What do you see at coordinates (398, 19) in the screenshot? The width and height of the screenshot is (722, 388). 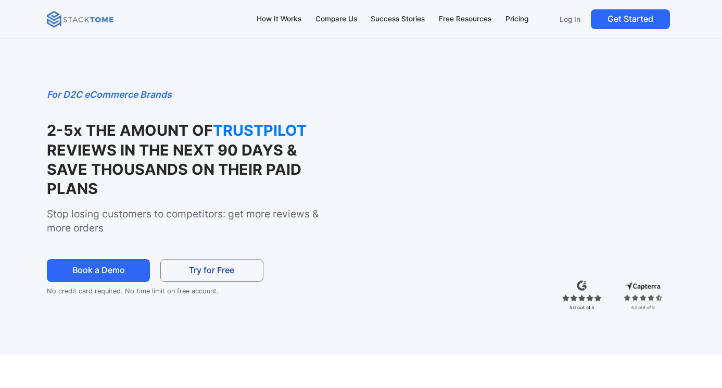 I see `div: Success Stories` at bounding box center [398, 19].